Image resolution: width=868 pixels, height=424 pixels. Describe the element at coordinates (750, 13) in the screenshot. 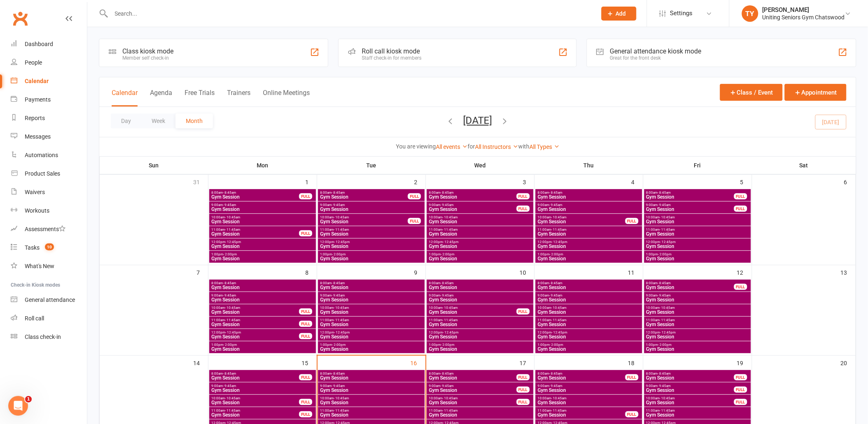

I see `div: TY` at that location.